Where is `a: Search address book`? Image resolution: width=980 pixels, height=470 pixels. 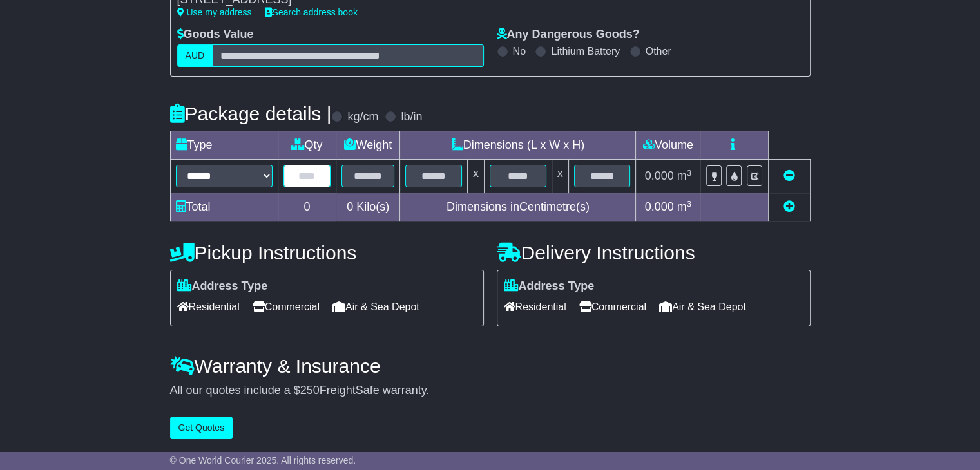 a: Search address book is located at coordinates (312, 12).